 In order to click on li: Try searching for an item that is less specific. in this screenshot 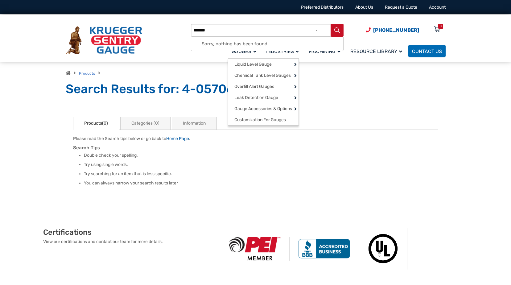, I will do `click(261, 174)`.